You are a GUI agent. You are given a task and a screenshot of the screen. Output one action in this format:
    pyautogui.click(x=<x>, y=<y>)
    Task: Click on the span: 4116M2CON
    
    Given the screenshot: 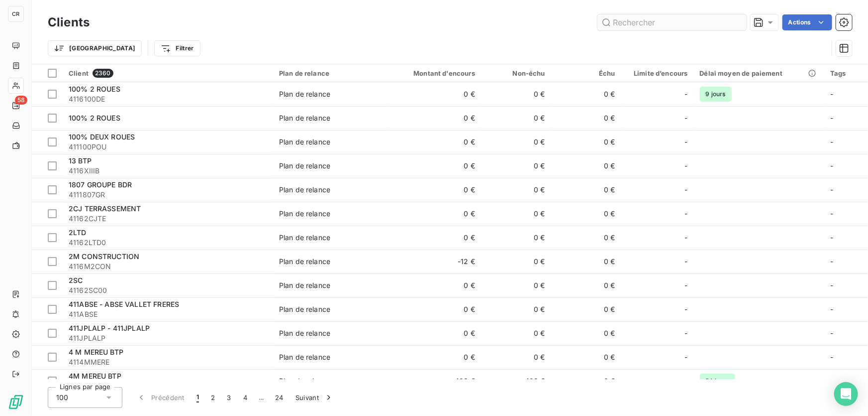 What is the action you would take?
    pyautogui.click(x=168, y=267)
    